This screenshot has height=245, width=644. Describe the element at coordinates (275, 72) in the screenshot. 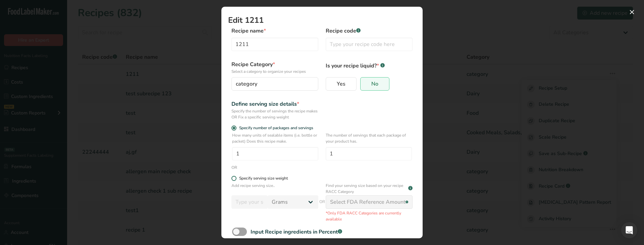

I see `p: Select a category to organize your recipes` at that location.